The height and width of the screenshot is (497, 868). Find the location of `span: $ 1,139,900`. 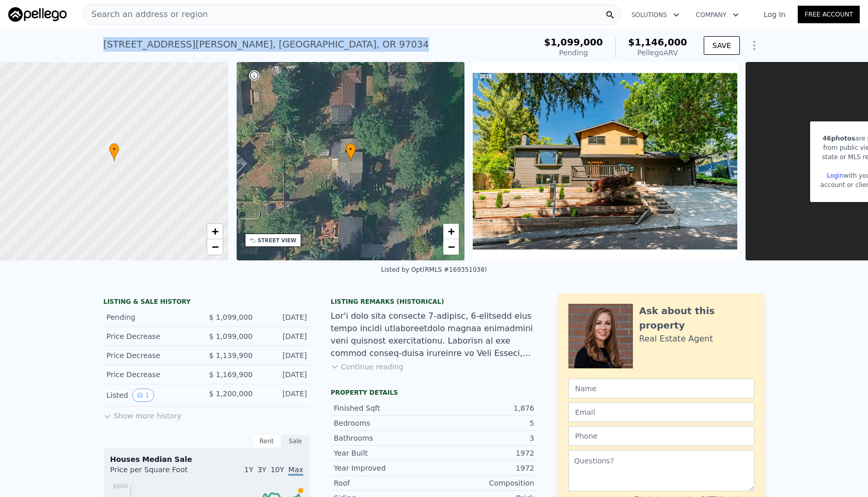

span: $ 1,139,900 is located at coordinates (230, 355).